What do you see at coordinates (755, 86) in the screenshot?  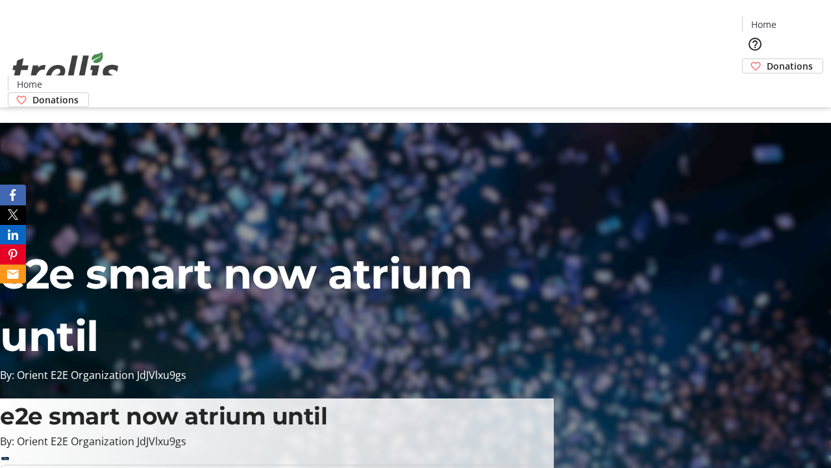 I see `button: Cart` at bounding box center [755, 86].